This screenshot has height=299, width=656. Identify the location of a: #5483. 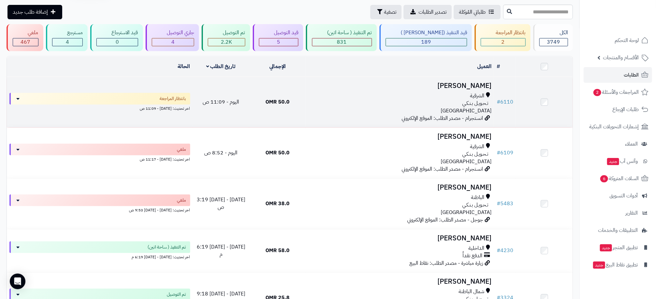
(505, 204).